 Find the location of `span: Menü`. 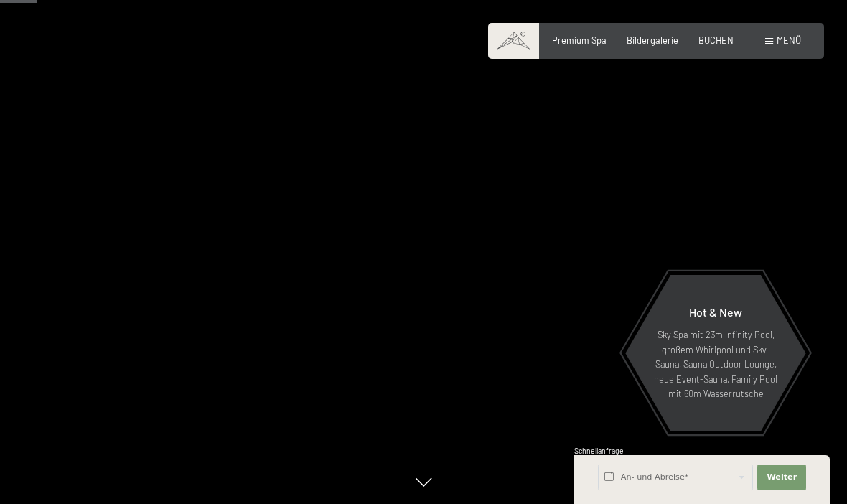

span: Menü is located at coordinates (789, 40).